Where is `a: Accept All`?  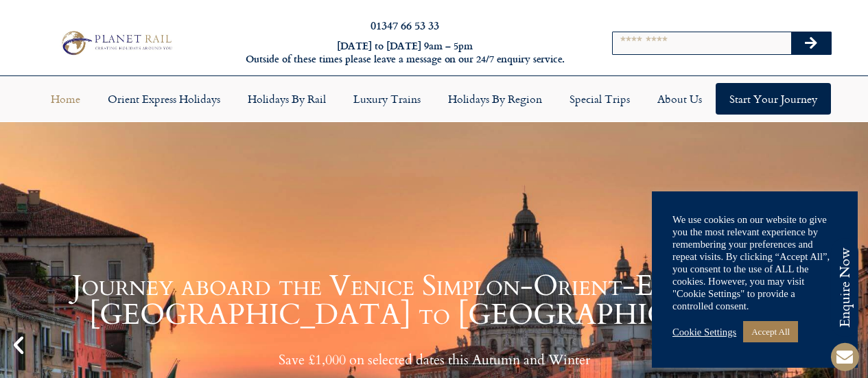
a: Accept All is located at coordinates (771, 331).